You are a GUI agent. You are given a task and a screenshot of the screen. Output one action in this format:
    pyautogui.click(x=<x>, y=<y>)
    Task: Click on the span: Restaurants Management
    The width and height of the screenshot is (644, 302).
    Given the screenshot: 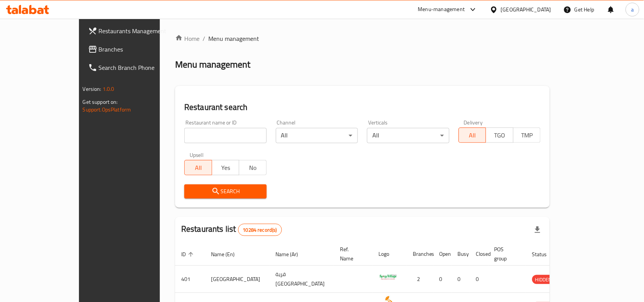 What is the action you would take?
    pyautogui.click(x=140, y=31)
    